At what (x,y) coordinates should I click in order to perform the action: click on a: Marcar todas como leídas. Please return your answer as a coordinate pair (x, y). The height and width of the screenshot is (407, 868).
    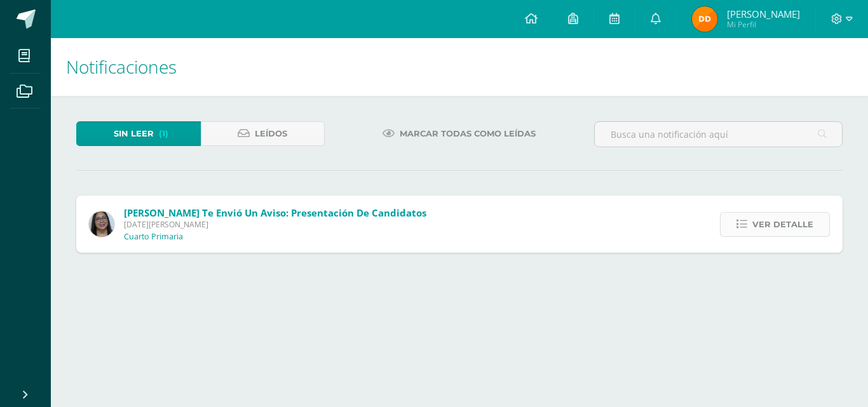
    Looking at the image, I should click on (459, 133).